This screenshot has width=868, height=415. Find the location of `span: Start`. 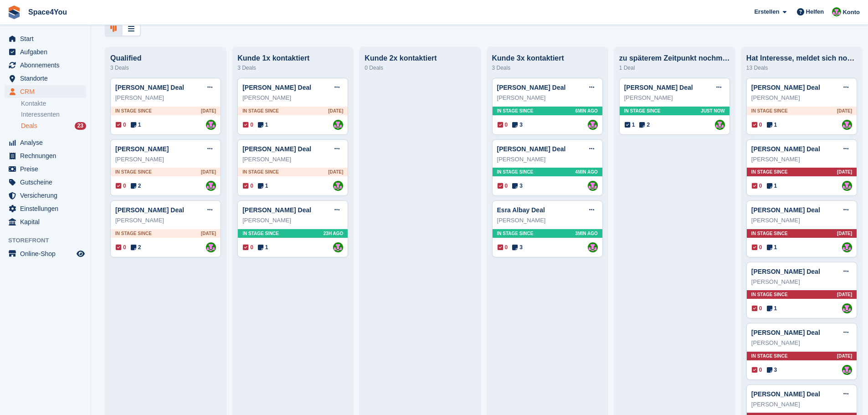

span: Start is located at coordinates (47, 39).